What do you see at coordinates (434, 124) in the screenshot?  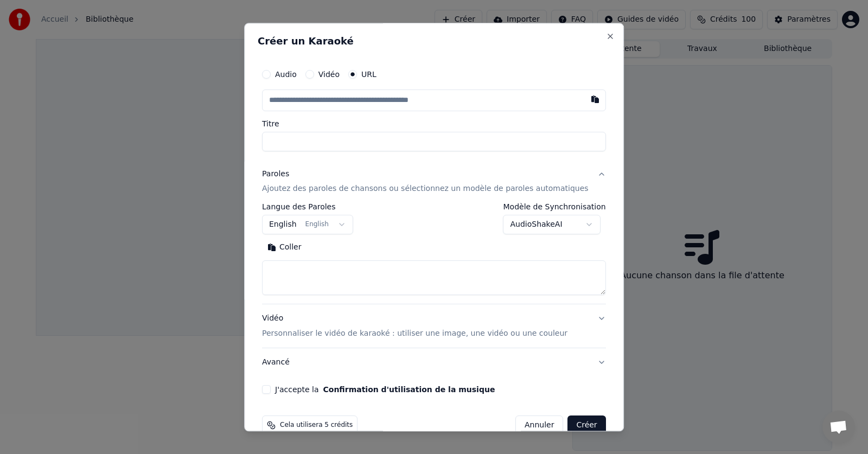 I see `label: Titre` at bounding box center [434, 124].